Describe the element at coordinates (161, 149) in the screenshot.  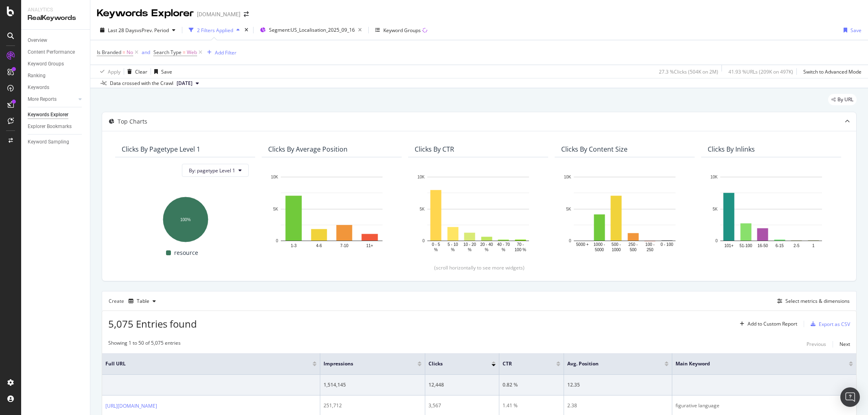
I see `div: Clicks By pagetype Level 1` at that location.